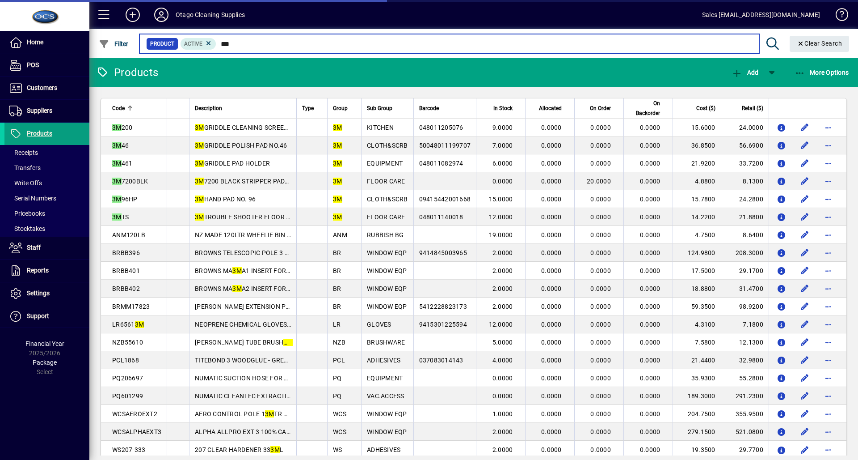 The height and width of the screenshot is (460, 858). Describe the element at coordinates (137, 108) in the screenshot. I see `div: Code` at that location.